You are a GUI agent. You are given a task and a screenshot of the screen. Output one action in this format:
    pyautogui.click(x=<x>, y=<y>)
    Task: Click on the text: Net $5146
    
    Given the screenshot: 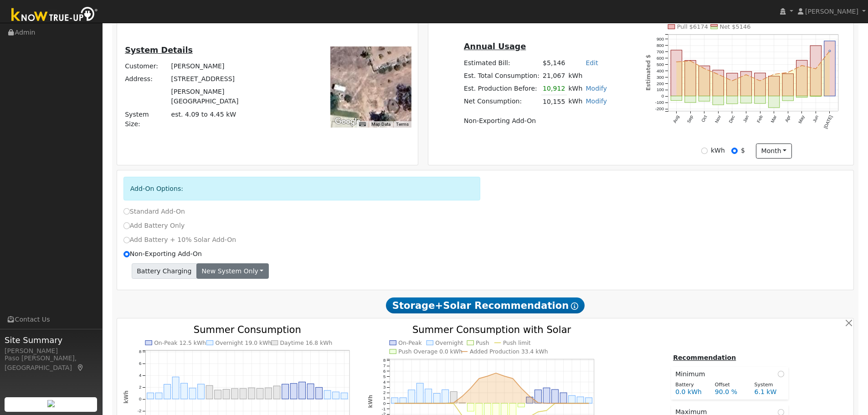 What is the action you would take?
    pyautogui.click(x=735, y=27)
    